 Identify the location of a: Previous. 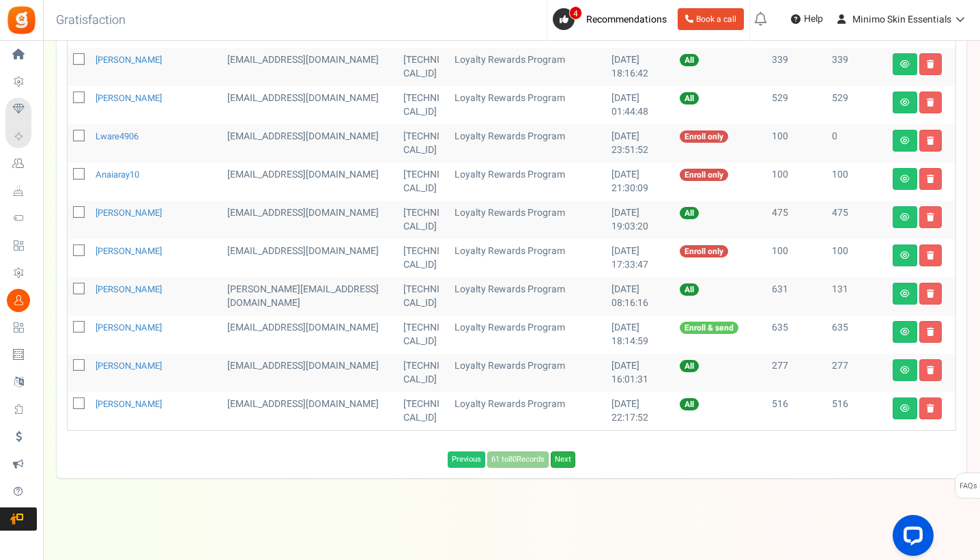
(466, 460).